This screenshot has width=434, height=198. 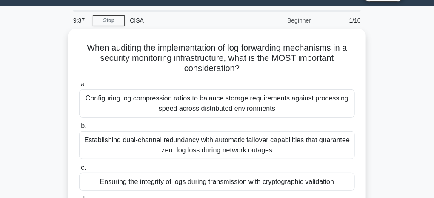 What do you see at coordinates (83, 84) in the screenshot?
I see `span: a.` at bounding box center [83, 84].